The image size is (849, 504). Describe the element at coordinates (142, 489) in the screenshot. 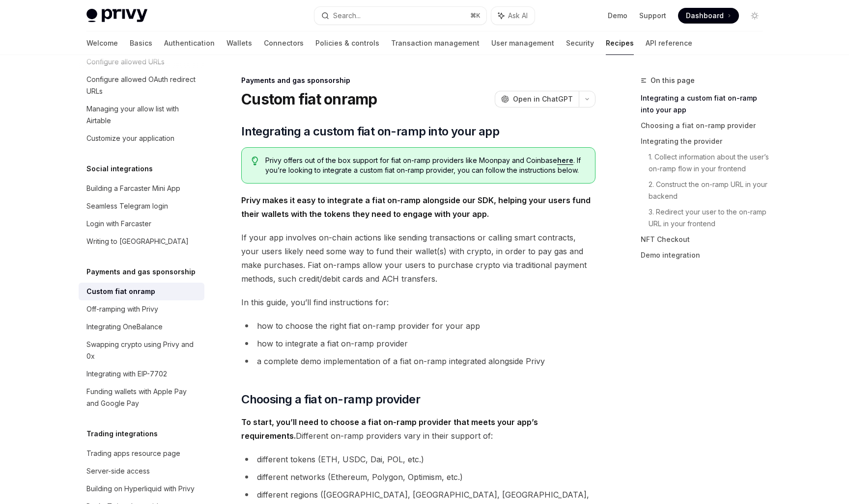

I see `a: Building on Hyperliquid with Privy` at that location.